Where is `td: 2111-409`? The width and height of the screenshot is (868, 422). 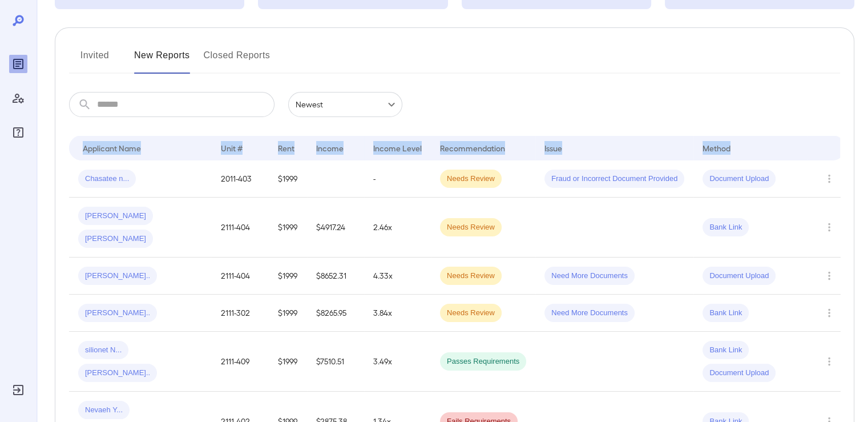 td: 2111-409 is located at coordinates (240, 361).